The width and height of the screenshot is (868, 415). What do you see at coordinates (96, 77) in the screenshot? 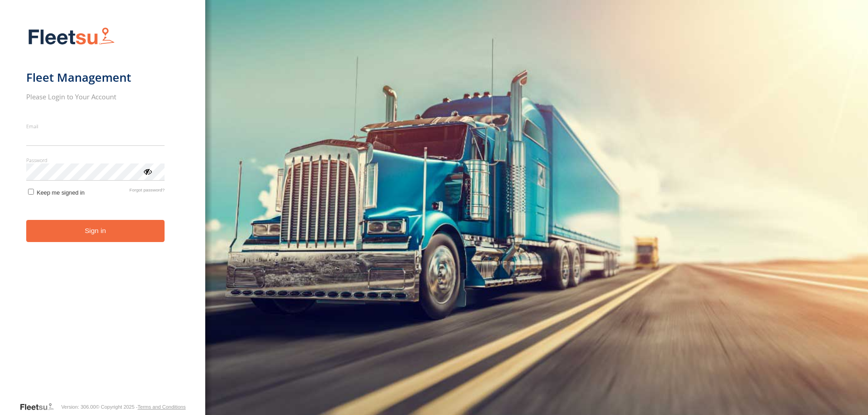
I see `h1: Fleet Management` at bounding box center [96, 77].